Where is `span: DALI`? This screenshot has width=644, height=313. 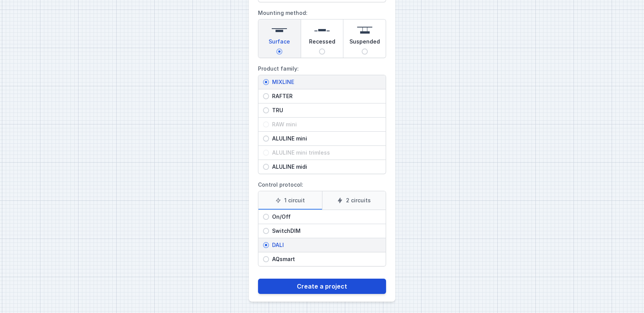 span: DALI is located at coordinates (325, 245).